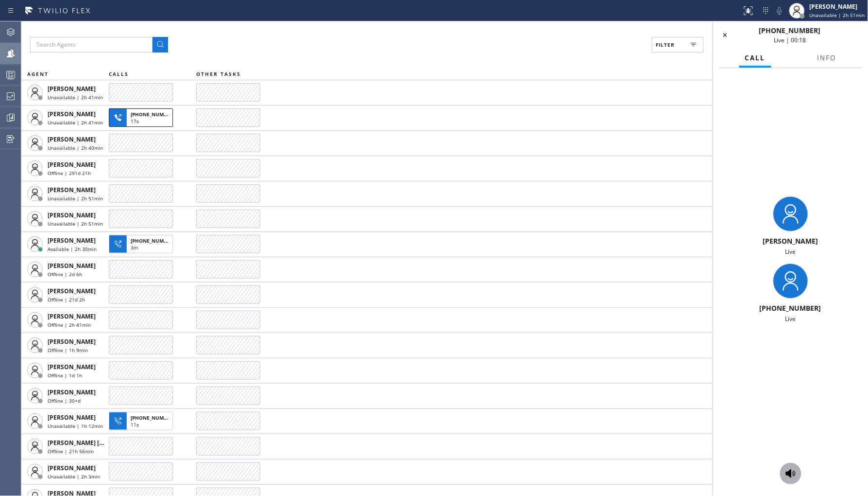 The height and width of the screenshot is (496, 868). What do you see at coordinates (678, 45) in the screenshot?
I see `button: Filter` at bounding box center [678, 45].